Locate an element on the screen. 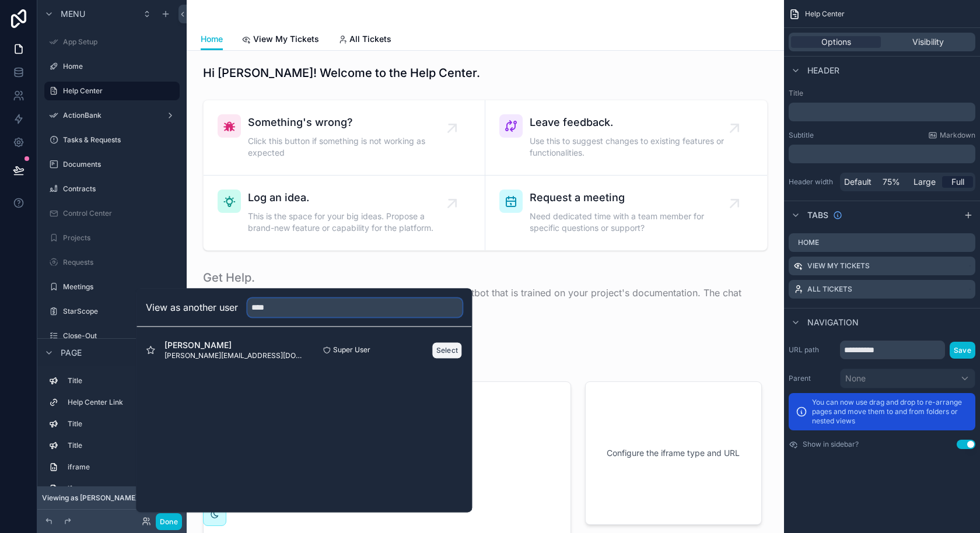 The width and height of the screenshot is (980, 533). a: Projects is located at coordinates (112, 238).